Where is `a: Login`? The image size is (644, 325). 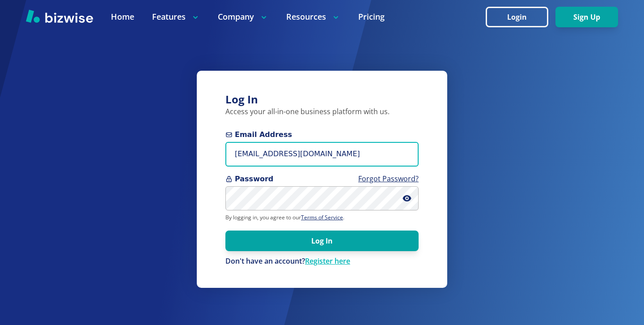
a: Login is located at coordinates (521, 17).